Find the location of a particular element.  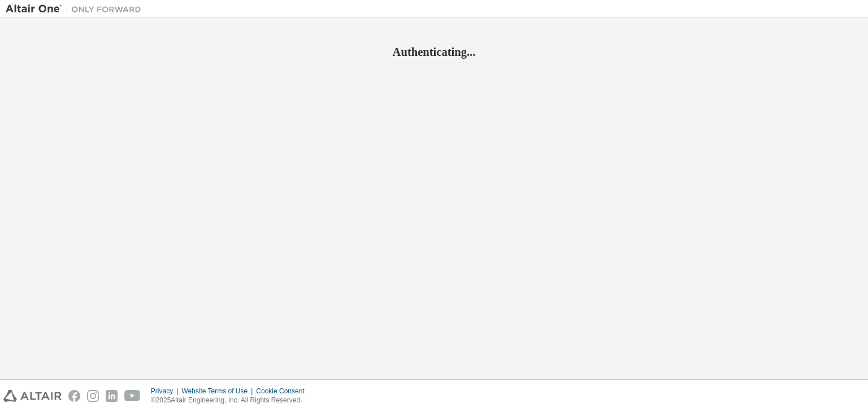

p: © 2025 Altair Engineering, Inc. All Rights Reserved. is located at coordinates (231, 400).